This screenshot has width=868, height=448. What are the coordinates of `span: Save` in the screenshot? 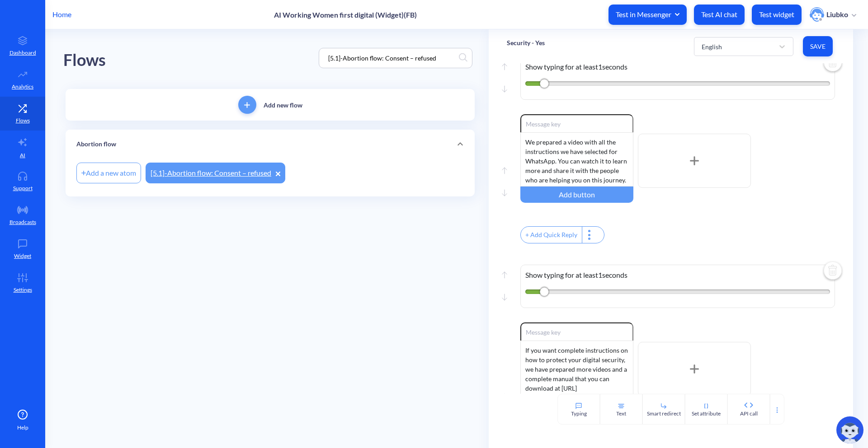 It's located at (818, 46).